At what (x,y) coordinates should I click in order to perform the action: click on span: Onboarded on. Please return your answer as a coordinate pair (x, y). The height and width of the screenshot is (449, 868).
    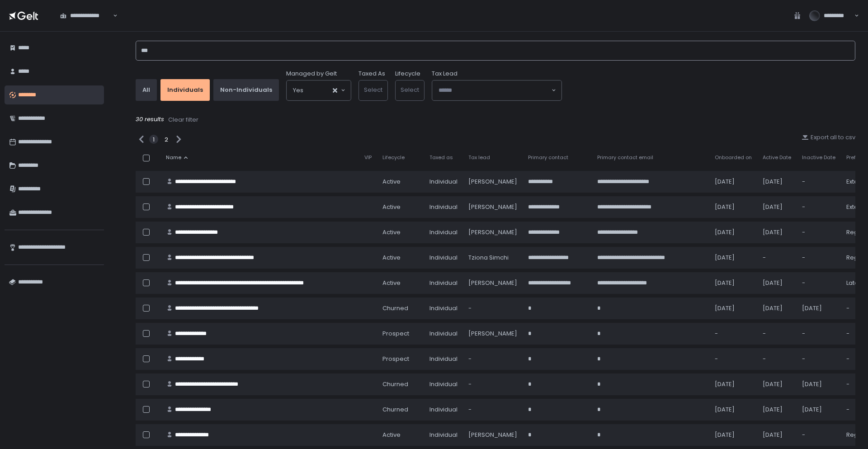
    Looking at the image, I should click on (734, 158).